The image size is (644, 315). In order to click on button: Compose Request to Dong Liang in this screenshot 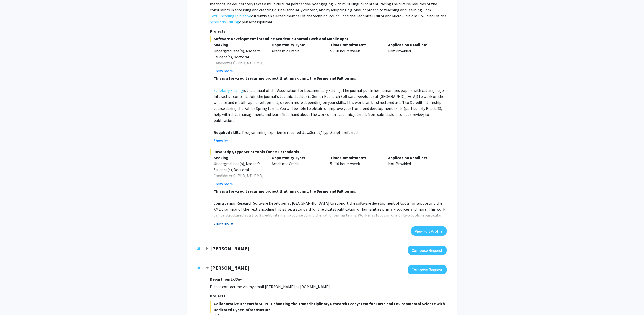, I will do `click(427, 270)`.